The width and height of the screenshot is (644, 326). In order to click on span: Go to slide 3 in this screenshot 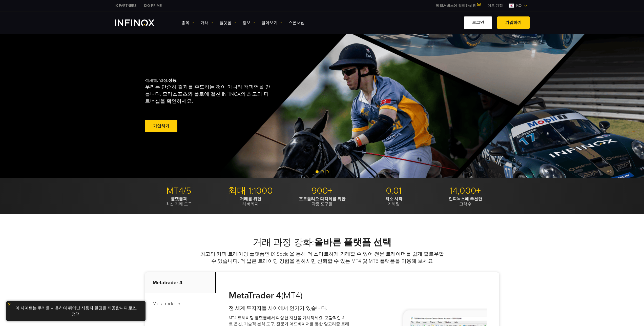, I will do `click(327, 172)`.